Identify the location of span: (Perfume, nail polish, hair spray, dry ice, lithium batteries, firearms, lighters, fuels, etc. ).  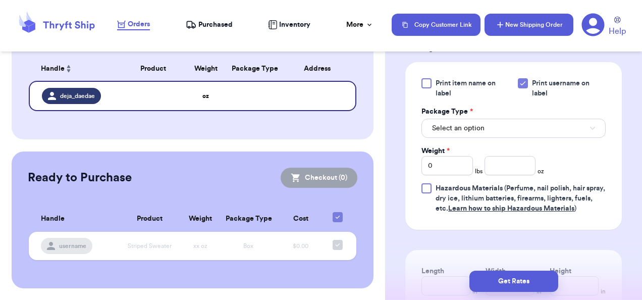
(520, 198).